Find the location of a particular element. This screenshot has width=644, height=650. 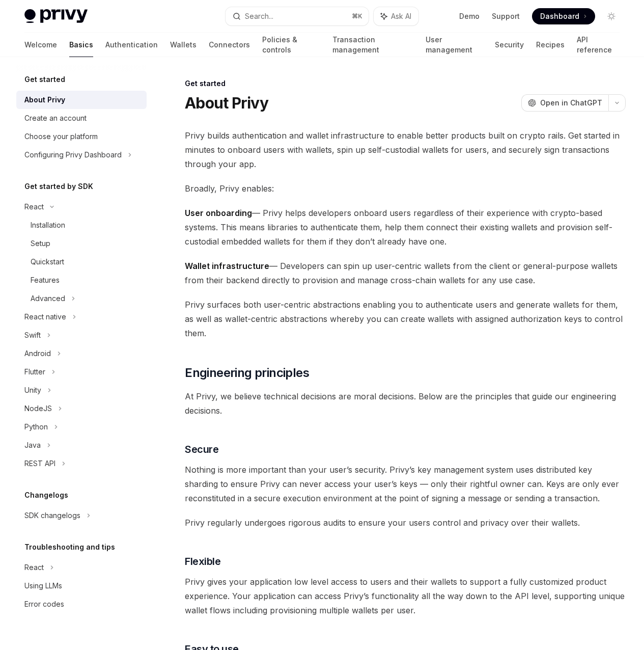

div: Python is located at coordinates (36, 426).